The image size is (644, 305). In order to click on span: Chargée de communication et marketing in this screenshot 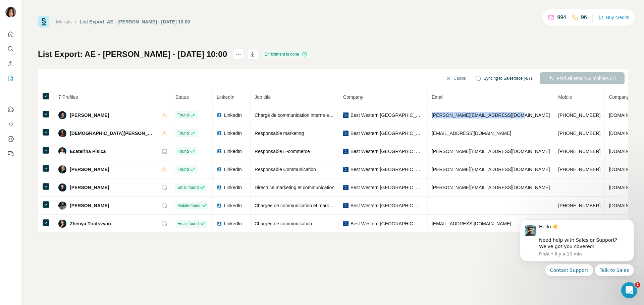, I will do `click(297, 206)`.